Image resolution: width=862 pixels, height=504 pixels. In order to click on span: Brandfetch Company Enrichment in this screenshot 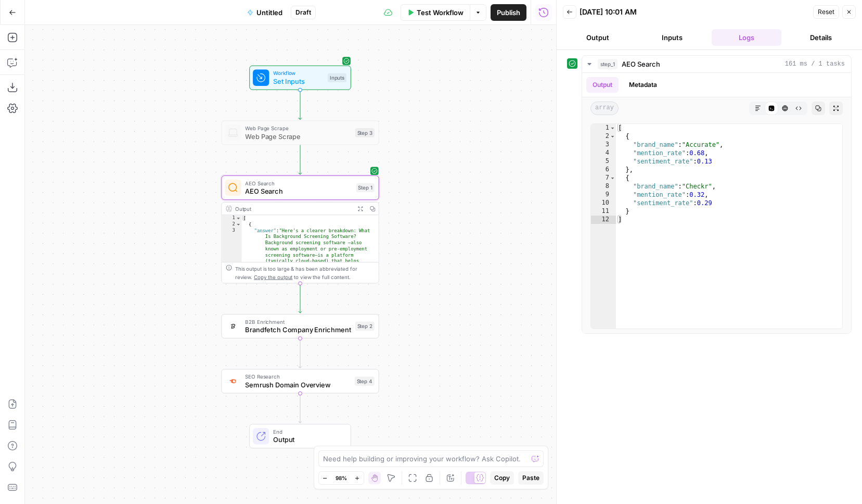, I will do `click(298, 330)`.